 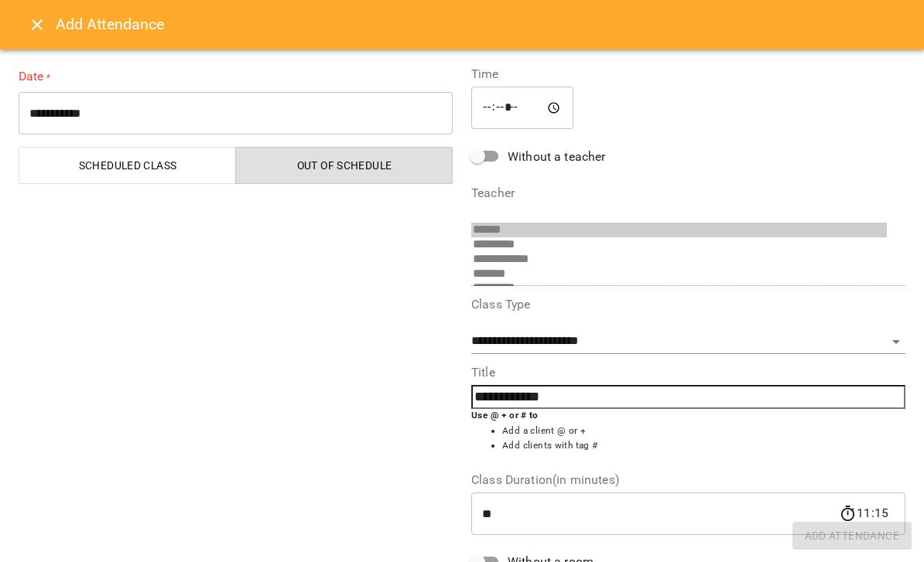 What do you see at coordinates (703, 446) in the screenshot?
I see `li: Add clients with tag #` at bounding box center [703, 446].